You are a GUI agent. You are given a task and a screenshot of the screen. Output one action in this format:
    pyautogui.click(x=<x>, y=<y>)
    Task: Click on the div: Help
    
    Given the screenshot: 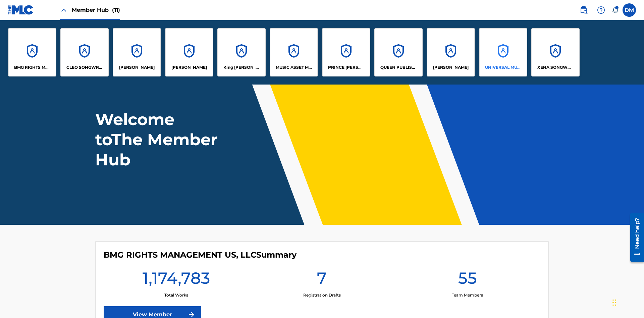 What is the action you would take?
    pyautogui.click(x=601, y=10)
    